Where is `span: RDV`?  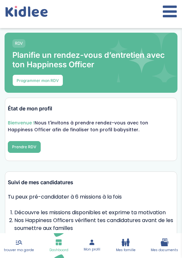 span: RDV is located at coordinates (19, 43).